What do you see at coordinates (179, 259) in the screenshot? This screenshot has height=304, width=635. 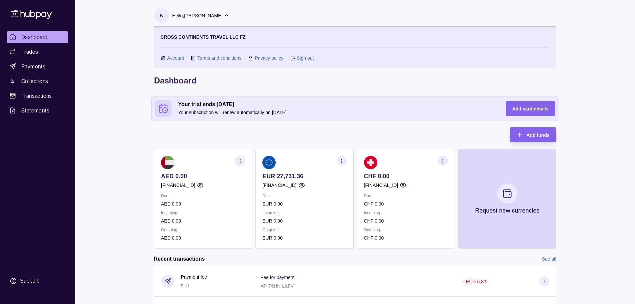 I see `h2: Recent transactions` at bounding box center [179, 259].